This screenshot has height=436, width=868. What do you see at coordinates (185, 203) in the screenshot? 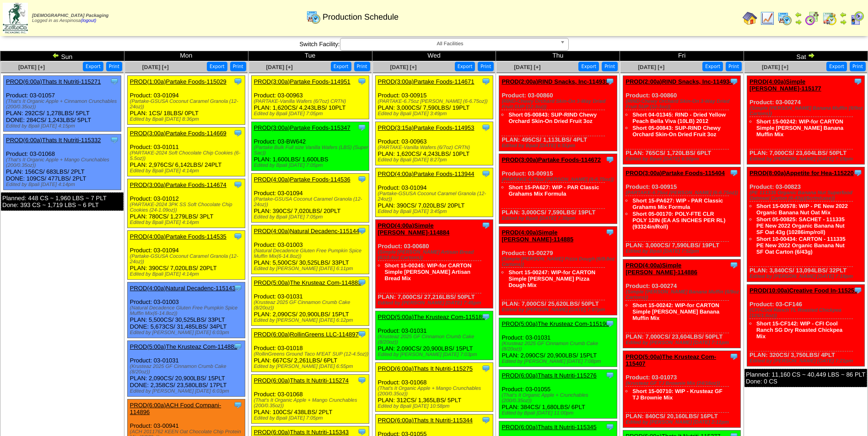
I see `div: Product: 03-01012 PLAN: 780CS / 1,279LBS / 3PLT` at bounding box center [185, 203].